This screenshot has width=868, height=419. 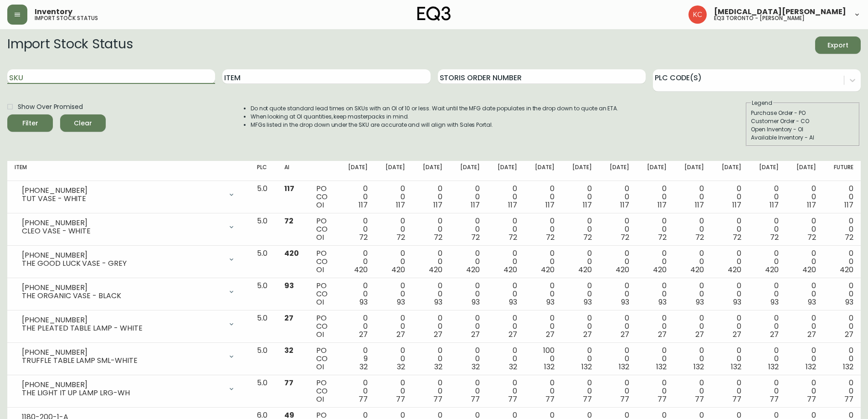 I want to click on h5: import stock status, so click(x=66, y=18).